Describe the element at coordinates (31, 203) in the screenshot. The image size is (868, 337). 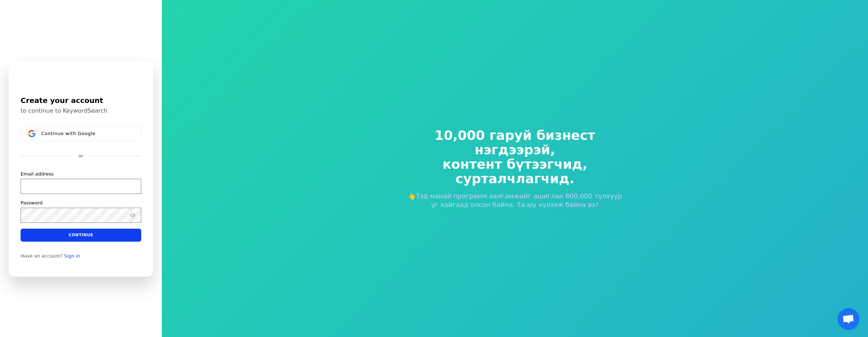
I see `label: Password` at that location.